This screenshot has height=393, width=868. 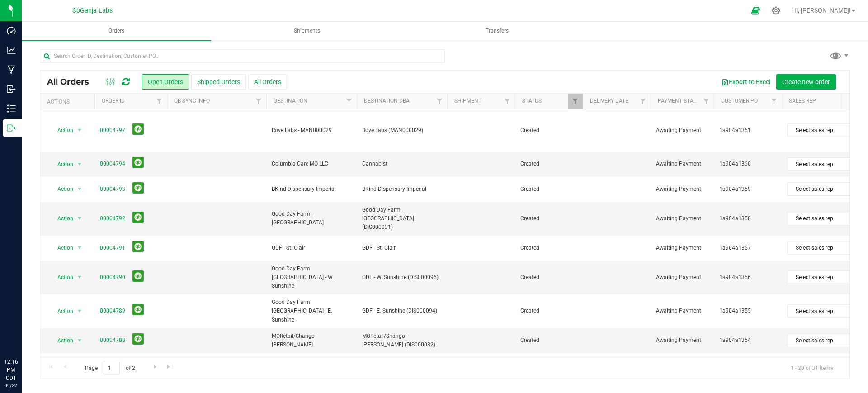 I want to click on div: Manage settings, so click(x=776, y=11).